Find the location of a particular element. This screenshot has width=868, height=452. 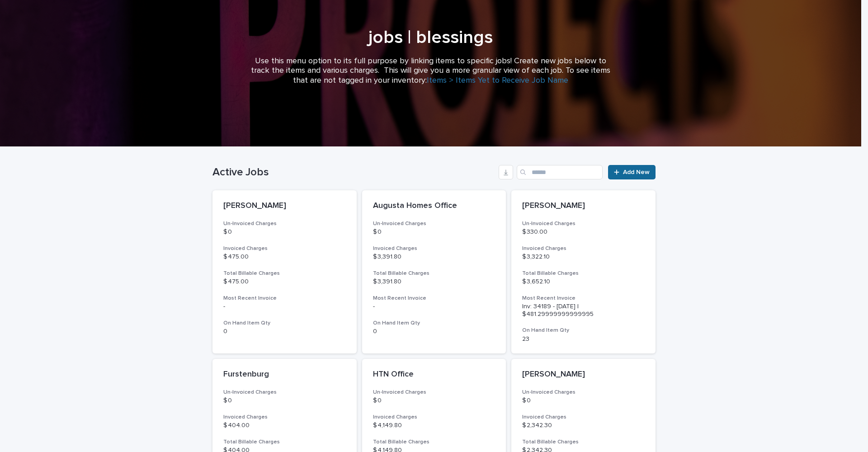

a: Add New is located at coordinates (632, 172).